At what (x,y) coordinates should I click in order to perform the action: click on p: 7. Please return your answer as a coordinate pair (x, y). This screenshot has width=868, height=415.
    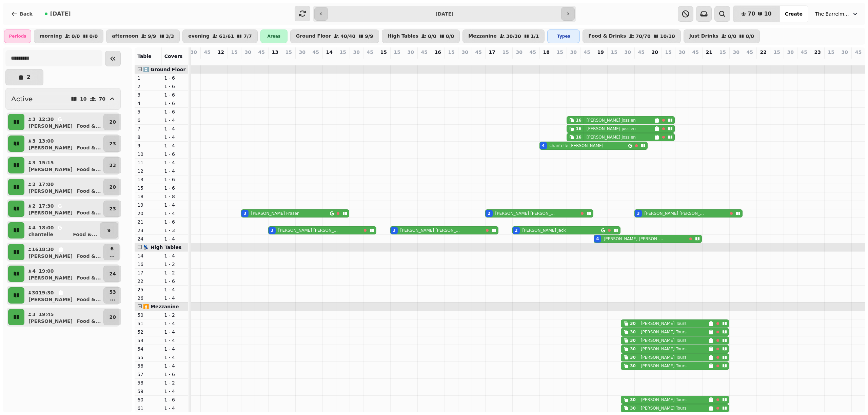
    Looking at the image, I should click on (148, 129).